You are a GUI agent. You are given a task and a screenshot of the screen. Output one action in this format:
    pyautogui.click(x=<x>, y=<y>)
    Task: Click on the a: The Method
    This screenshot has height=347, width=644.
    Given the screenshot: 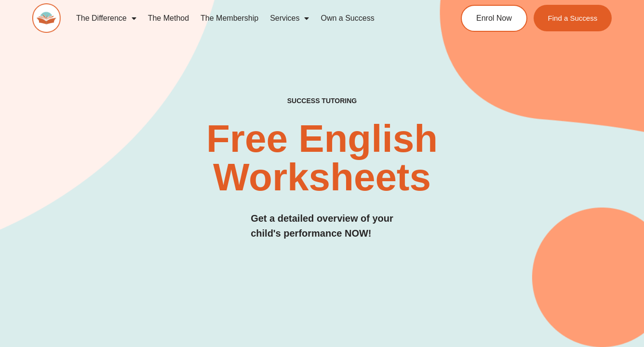 What is the action you would take?
    pyautogui.click(x=168, y=18)
    